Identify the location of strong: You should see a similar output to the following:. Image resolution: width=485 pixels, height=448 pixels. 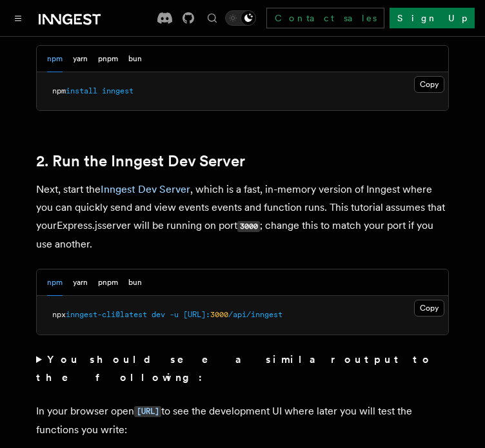
(234, 368).